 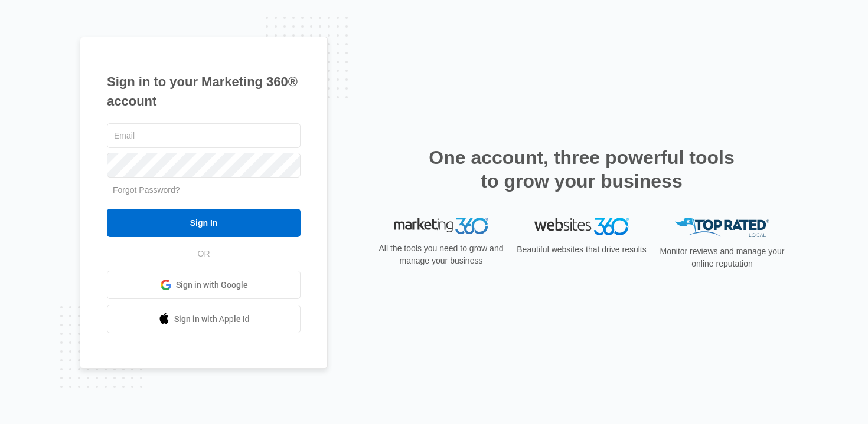 I want to click on a: Sign in with Apple Id, so click(x=204, y=319).